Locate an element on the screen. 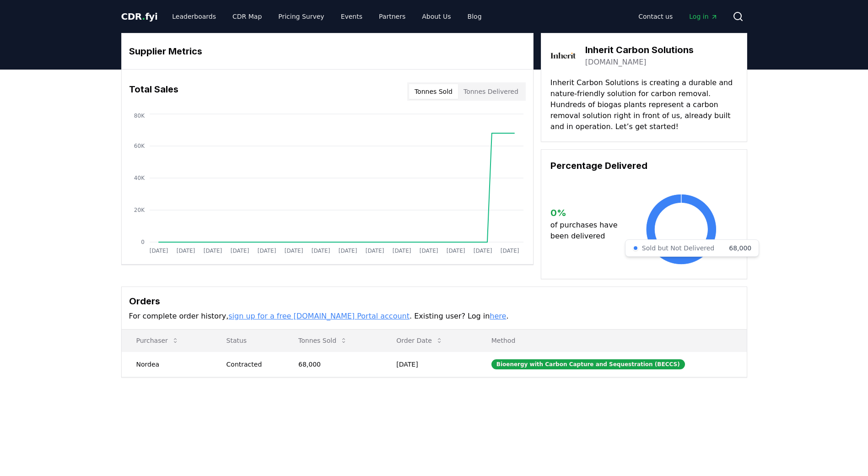  button: Purchaser is located at coordinates (157, 340).